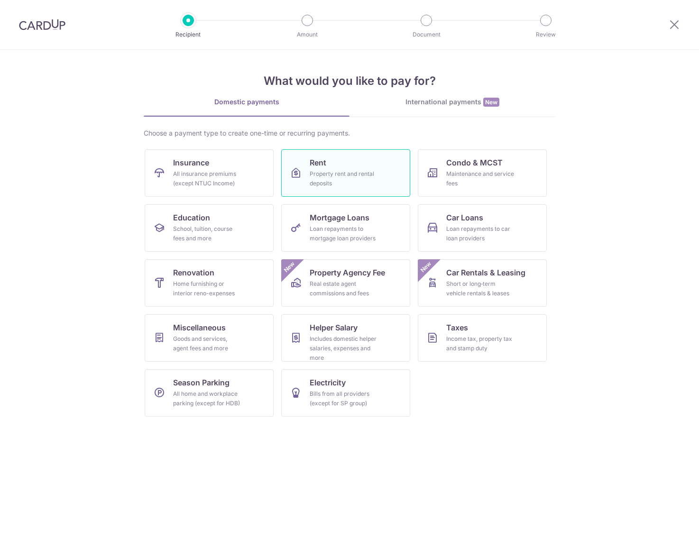 Image resolution: width=699 pixels, height=556 pixels. I want to click on img: CardUp, so click(42, 25).